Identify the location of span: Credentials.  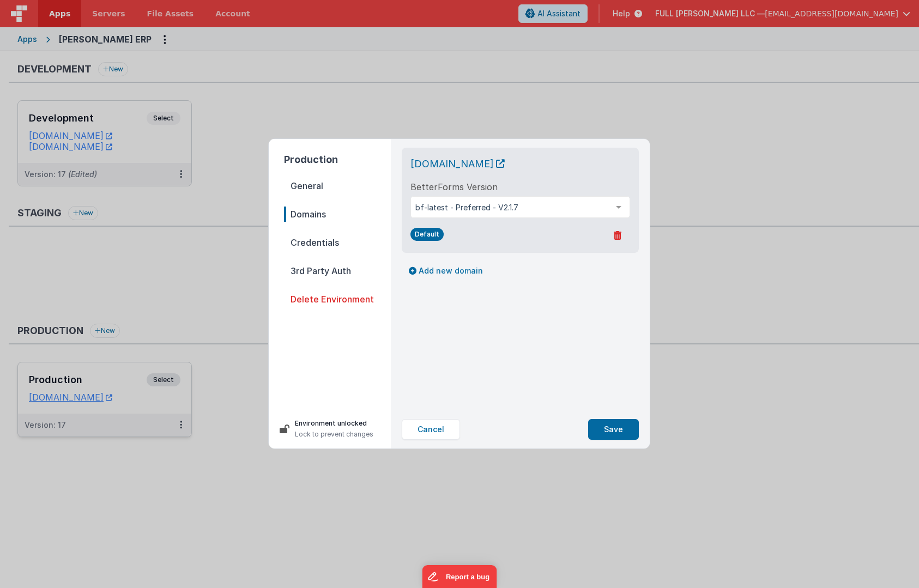
(338, 242).